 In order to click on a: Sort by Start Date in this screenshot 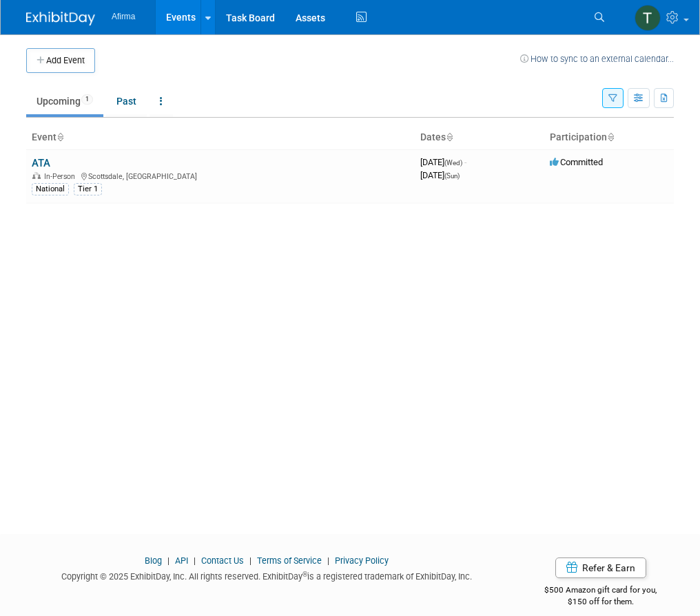, I will do `click(449, 137)`.